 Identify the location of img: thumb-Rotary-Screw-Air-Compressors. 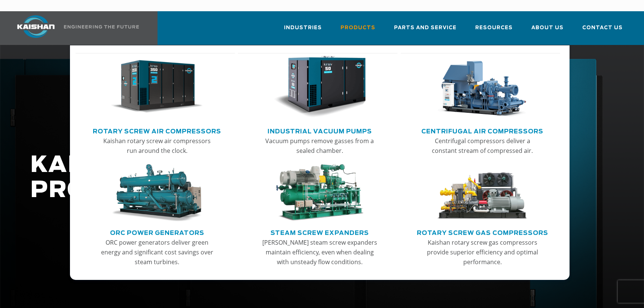
(157, 87).